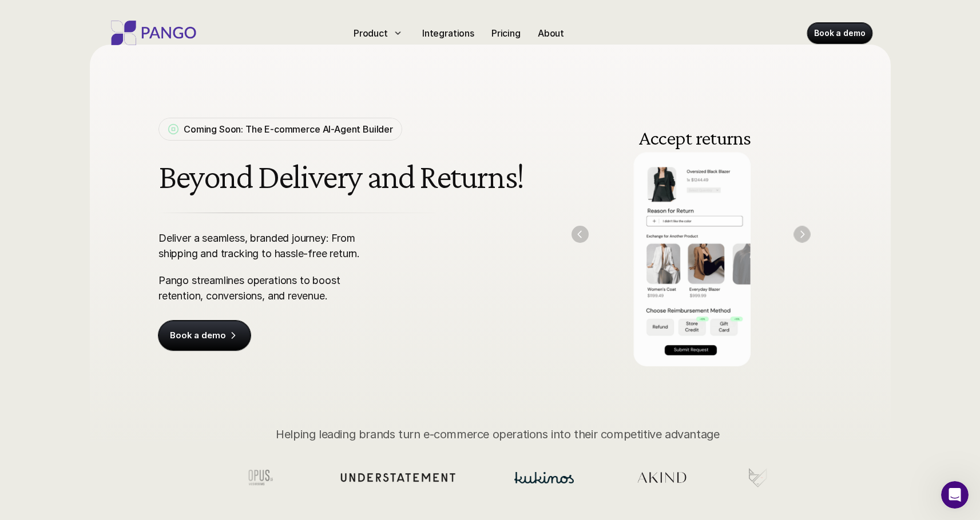  Describe the element at coordinates (802, 234) in the screenshot. I see `img: Next Arrow` at that location.